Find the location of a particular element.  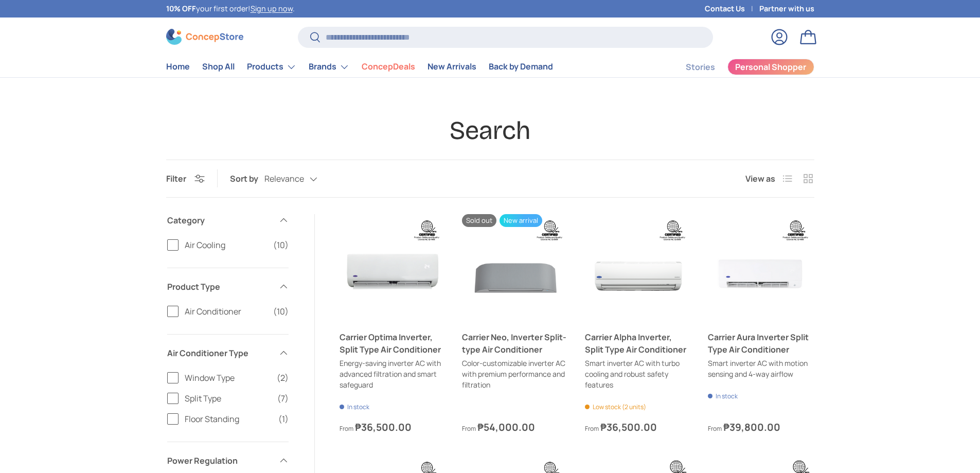

a: Stories is located at coordinates (700, 67).